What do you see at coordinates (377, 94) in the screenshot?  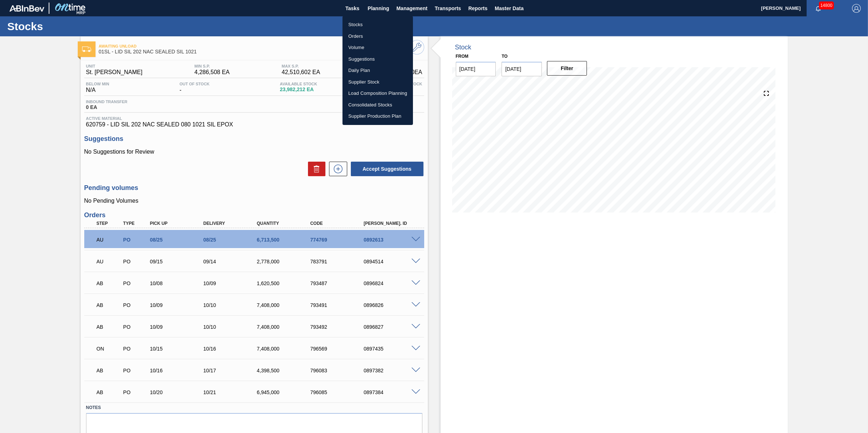 I see `a: Load Composition Planning` at bounding box center [377, 94].